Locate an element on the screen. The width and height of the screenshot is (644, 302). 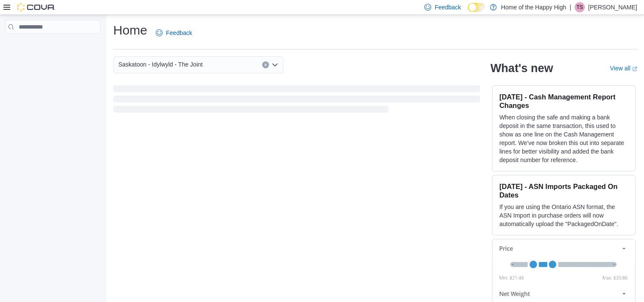
h2: What's new is located at coordinates (522, 68).